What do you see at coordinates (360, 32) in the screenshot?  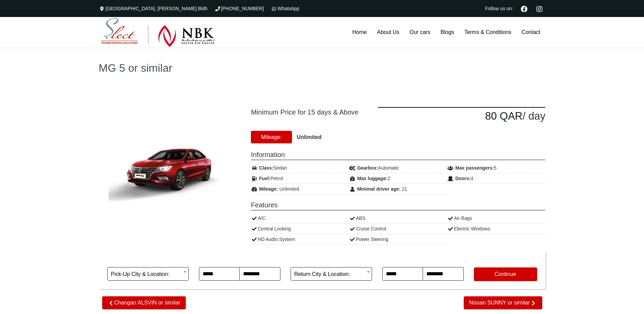 I see `a: Home` at bounding box center [360, 32].